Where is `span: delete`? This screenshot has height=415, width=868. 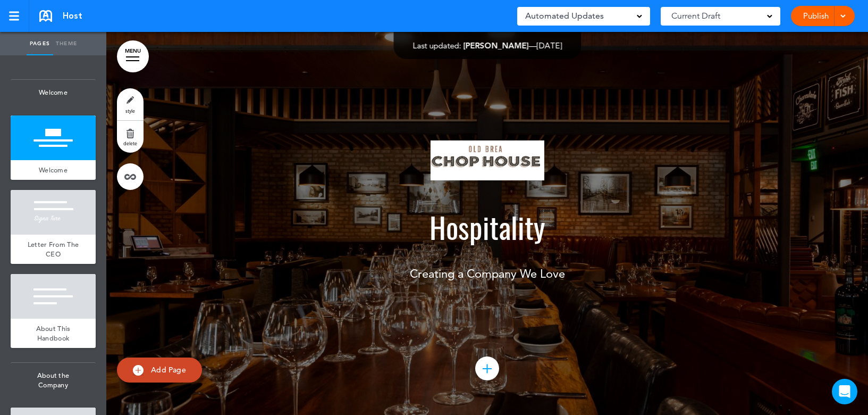
span: delete is located at coordinates (130, 143).